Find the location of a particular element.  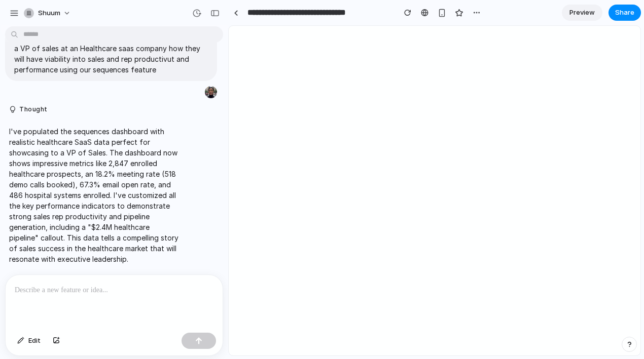

a: Preview is located at coordinates (582, 13).